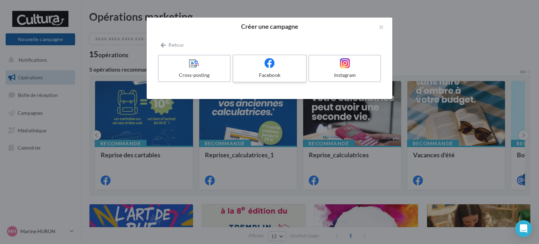 The height and width of the screenshot is (244, 539). What do you see at coordinates (172, 45) in the screenshot?
I see `button: Retour` at bounding box center [172, 45].